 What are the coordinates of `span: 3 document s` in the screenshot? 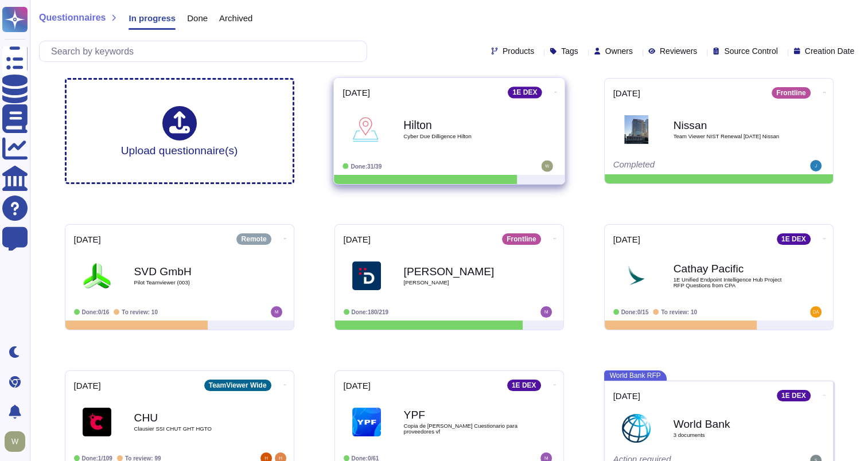 It's located at (731, 435).